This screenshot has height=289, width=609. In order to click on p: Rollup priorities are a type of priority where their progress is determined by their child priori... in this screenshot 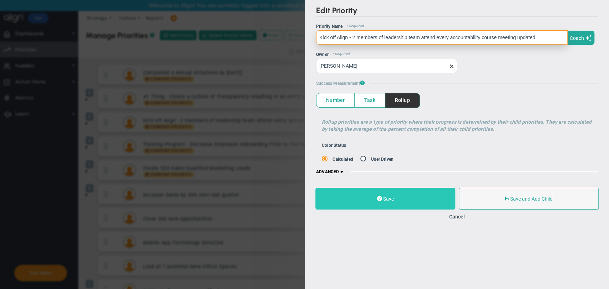, I will do `click(457, 126)`.